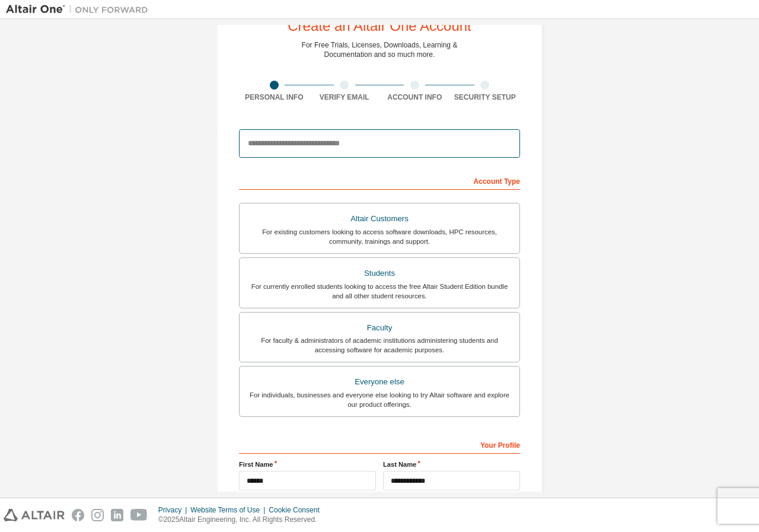 The width and height of the screenshot is (759, 532). I want to click on label: Last Name, so click(452, 465).